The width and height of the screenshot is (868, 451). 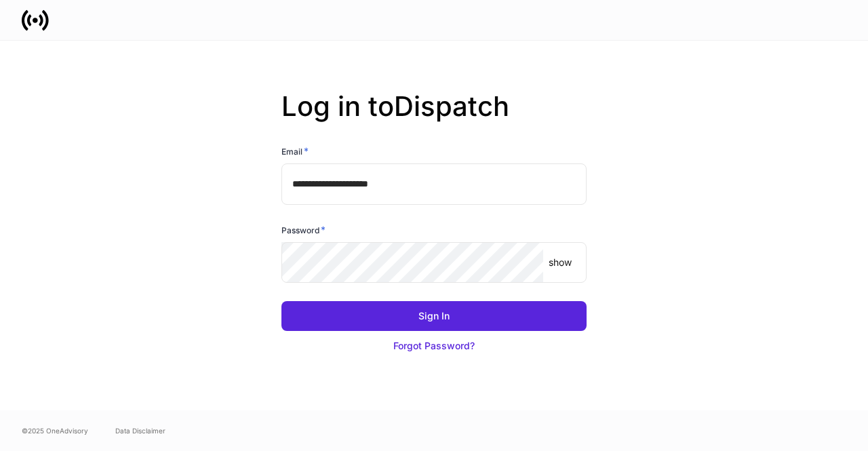 What do you see at coordinates (140, 430) in the screenshot?
I see `a: Data Disclaimer` at bounding box center [140, 430].